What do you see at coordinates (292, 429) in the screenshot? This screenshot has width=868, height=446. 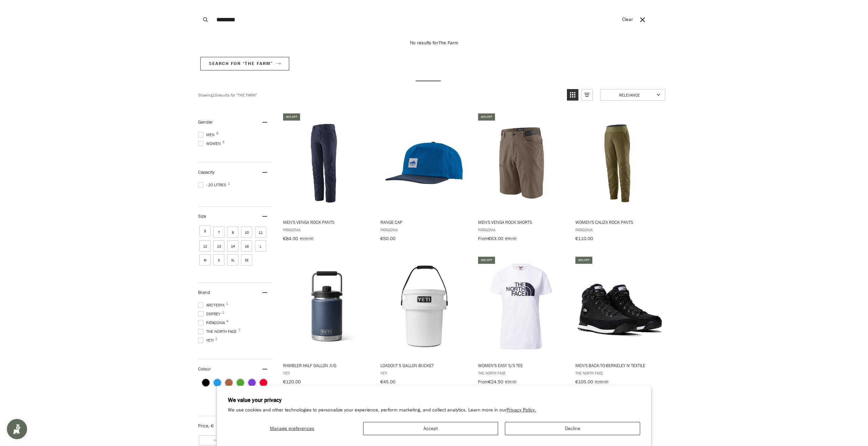 I see `button: Manage preferences` at bounding box center [292, 429].